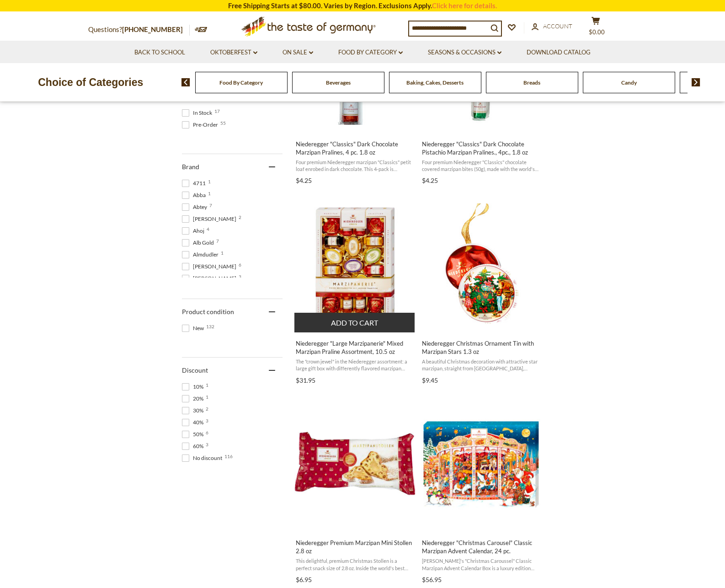 This screenshot has height=588, width=725. I want to click on span: Almdudler, so click(201, 254).